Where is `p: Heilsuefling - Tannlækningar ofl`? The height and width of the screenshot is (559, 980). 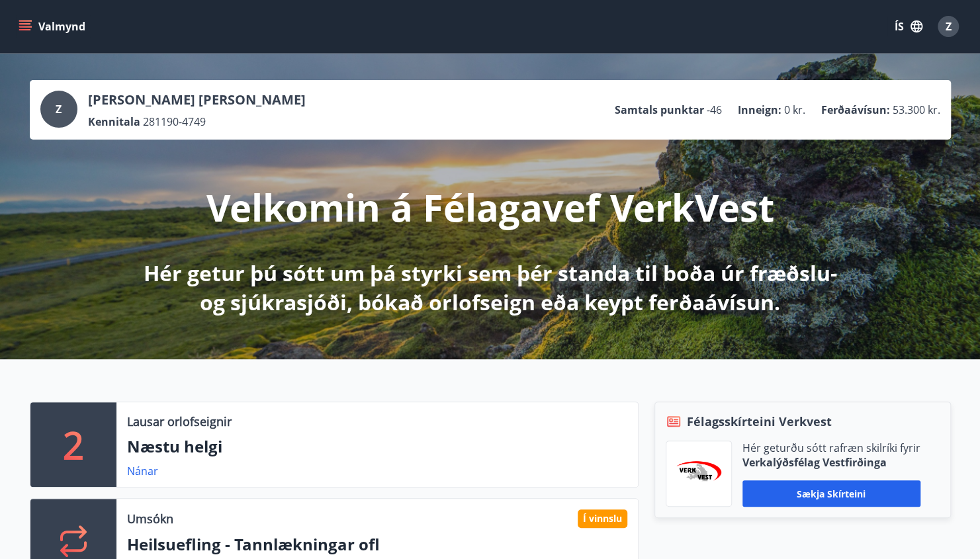 p: Heilsuefling - Tannlækningar ofl is located at coordinates (377, 544).